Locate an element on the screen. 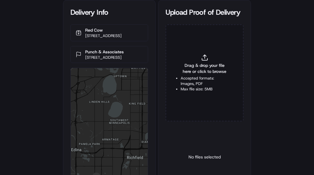  span: Drag & drop your file here or click to browse is located at coordinates (204, 68).